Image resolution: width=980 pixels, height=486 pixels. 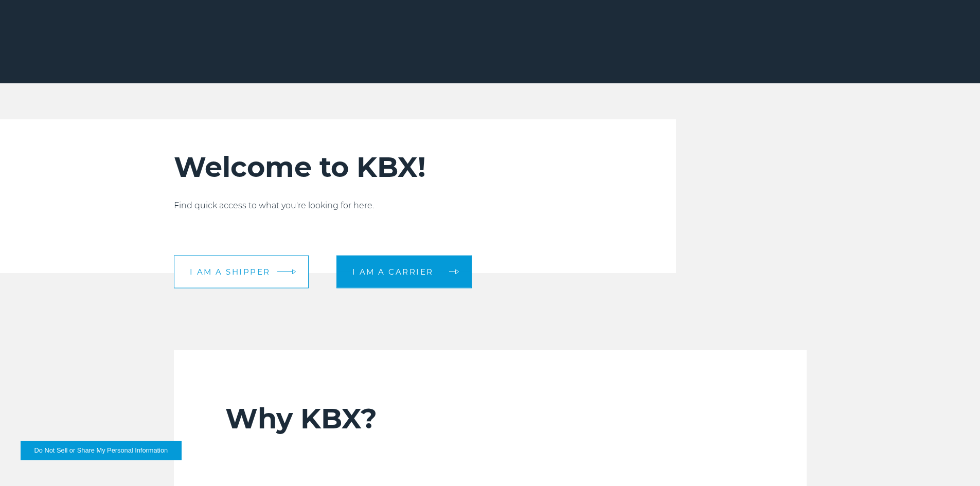 What do you see at coordinates (404, 272) in the screenshot?
I see `a: I am a carrier arrow arrow` at bounding box center [404, 272].